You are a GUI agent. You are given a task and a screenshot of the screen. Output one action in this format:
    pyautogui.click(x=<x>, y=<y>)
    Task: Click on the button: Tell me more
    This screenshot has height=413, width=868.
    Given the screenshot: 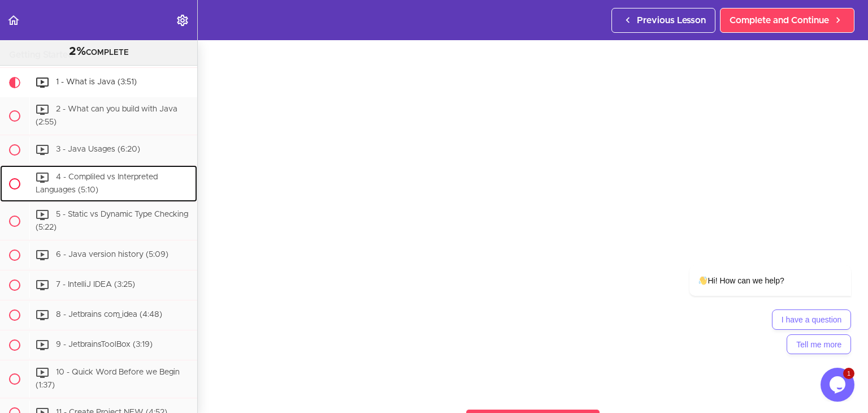 What is the action you would take?
    pyautogui.click(x=165, y=181)
    